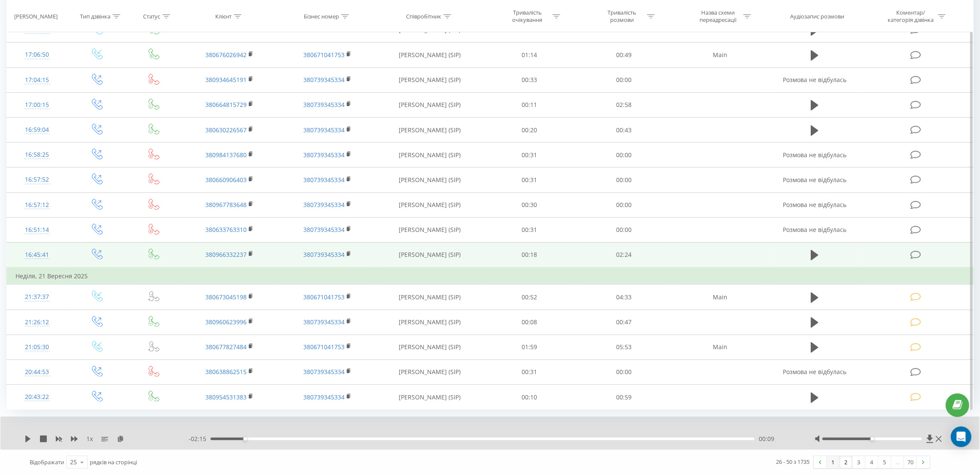 This screenshot has width=980, height=475. Describe the element at coordinates (846, 462) in the screenshot. I see `a: 2` at that location.